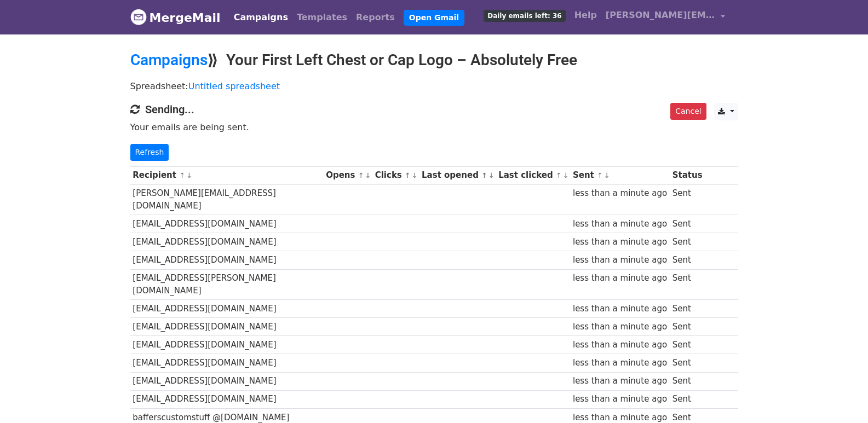 The width and height of the screenshot is (868, 423). What do you see at coordinates (175, 18) in the screenshot?
I see `a: MergeMail` at bounding box center [175, 18].